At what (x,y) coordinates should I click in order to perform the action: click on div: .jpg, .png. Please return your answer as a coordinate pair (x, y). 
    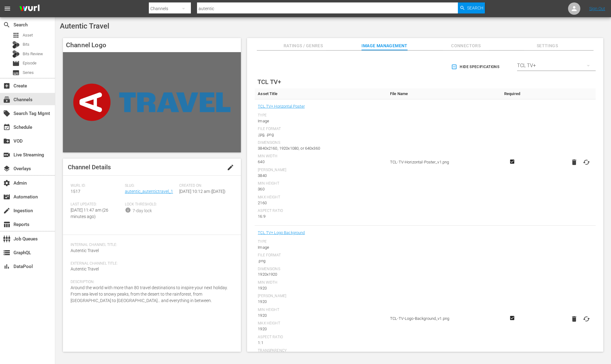
    Looking at the image, I should click on (321, 135).